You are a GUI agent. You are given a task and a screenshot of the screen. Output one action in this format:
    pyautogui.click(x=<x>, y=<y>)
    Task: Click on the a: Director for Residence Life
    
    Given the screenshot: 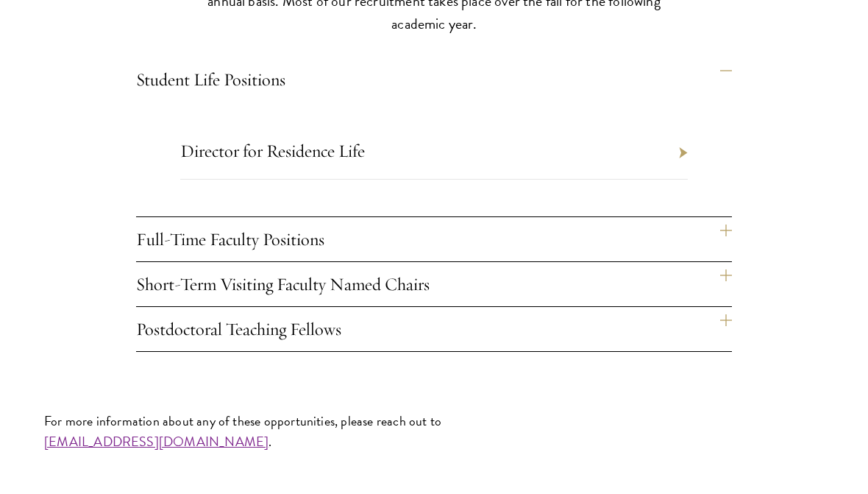 What is the action you would take?
    pyautogui.click(x=272, y=151)
    